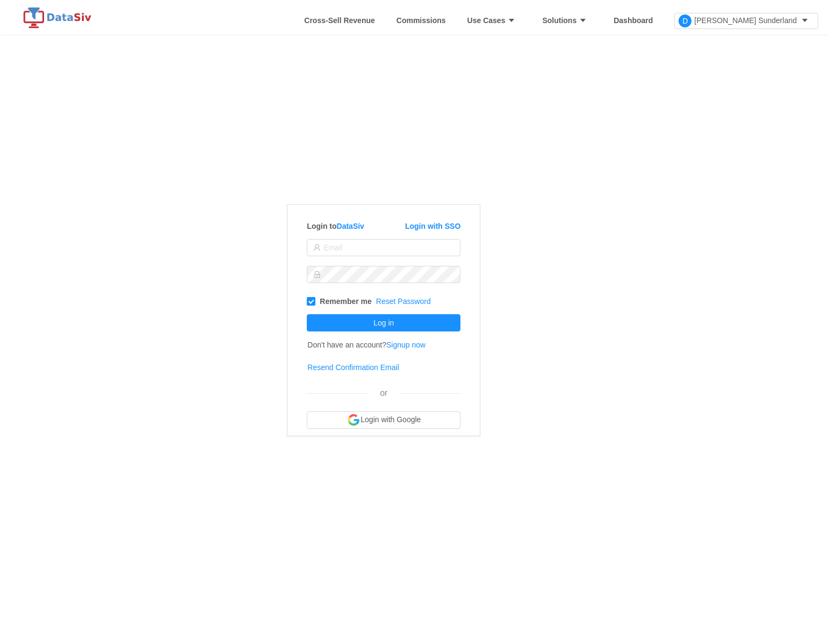 This screenshot has width=829, height=644. I want to click on i: icon: user, so click(317, 248).